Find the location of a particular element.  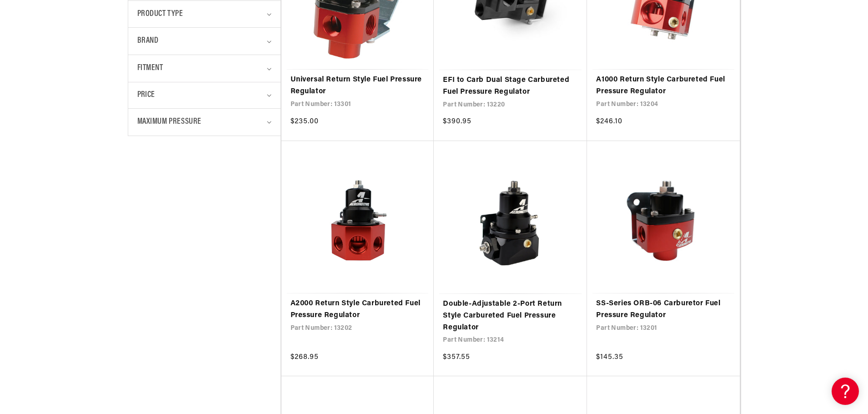

a: A1000 Return Style Carbureted Fuel Pressure Regulator is located at coordinates (663, 86).